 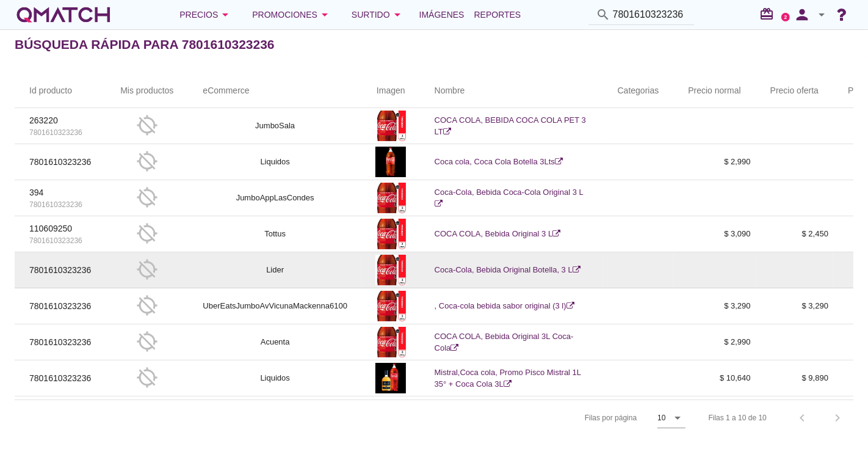 What do you see at coordinates (661, 418) in the screenshot?
I see `div: 10` at bounding box center [661, 418].